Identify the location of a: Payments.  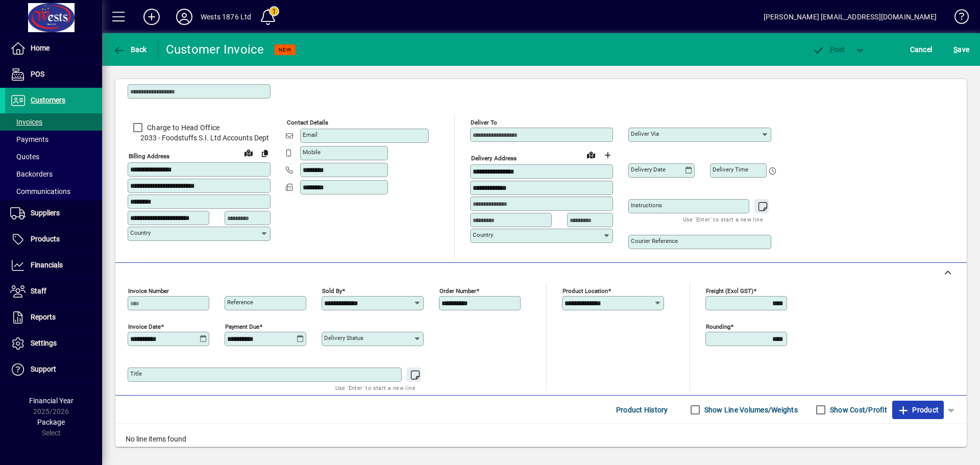
(53, 139).